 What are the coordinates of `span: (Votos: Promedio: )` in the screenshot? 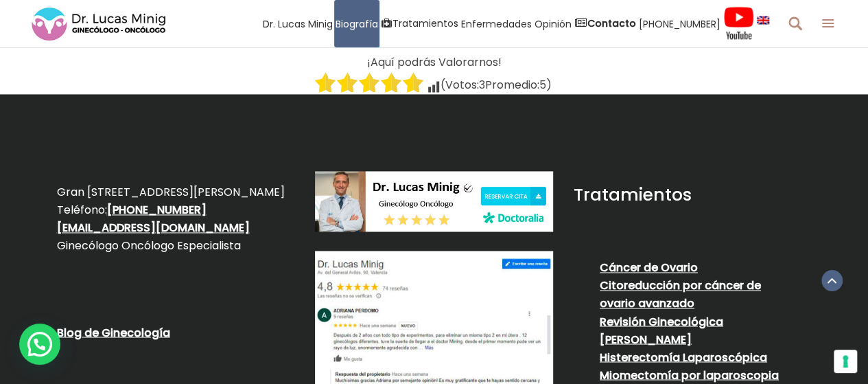 It's located at (496, 84).